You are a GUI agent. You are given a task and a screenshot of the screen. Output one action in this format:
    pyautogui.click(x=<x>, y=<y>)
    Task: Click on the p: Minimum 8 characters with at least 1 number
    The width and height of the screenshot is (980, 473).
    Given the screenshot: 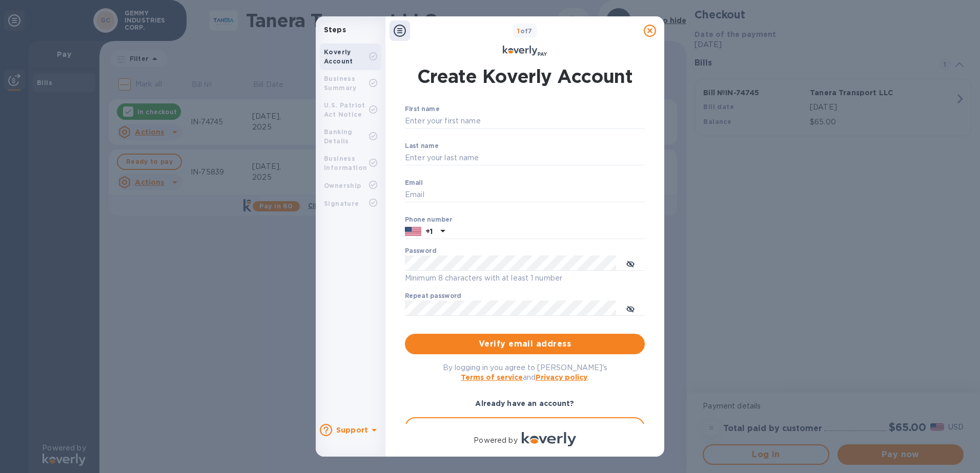 What is the action you would take?
    pyautogui.click(x=525, y=278)
    